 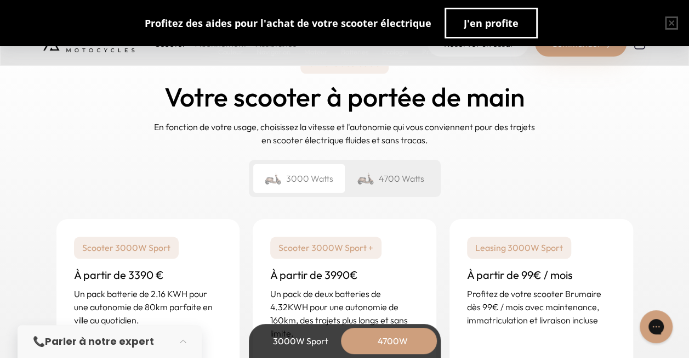 What do you see at coordinates (126, 247) in the screenshot?
I see `p: Scooter 3000W Sport` at bounding box center [126, 247].